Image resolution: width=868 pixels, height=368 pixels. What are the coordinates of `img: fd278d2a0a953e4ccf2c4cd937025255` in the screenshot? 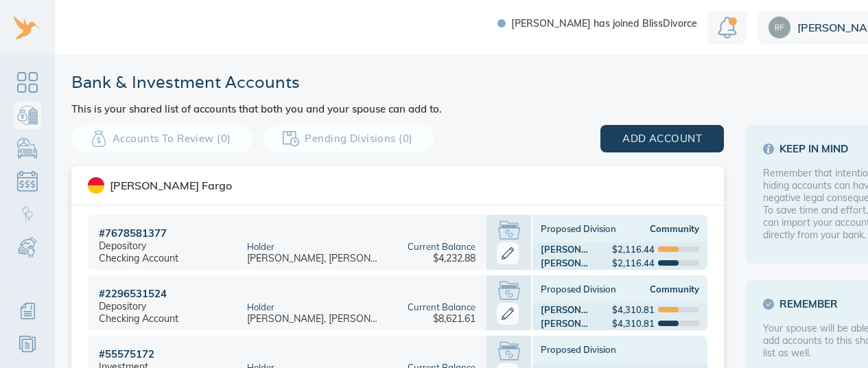 It's located at (779, 27).